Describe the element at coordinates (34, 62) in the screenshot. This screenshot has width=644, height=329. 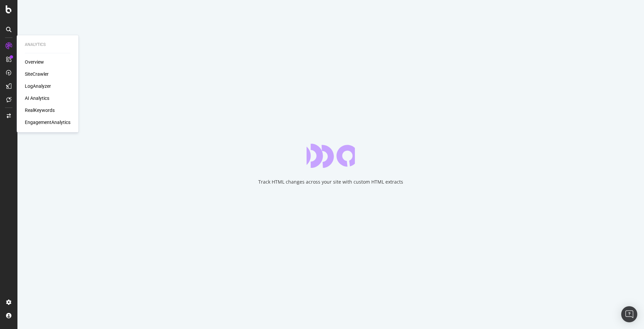
I see `div: Overview` at that location.